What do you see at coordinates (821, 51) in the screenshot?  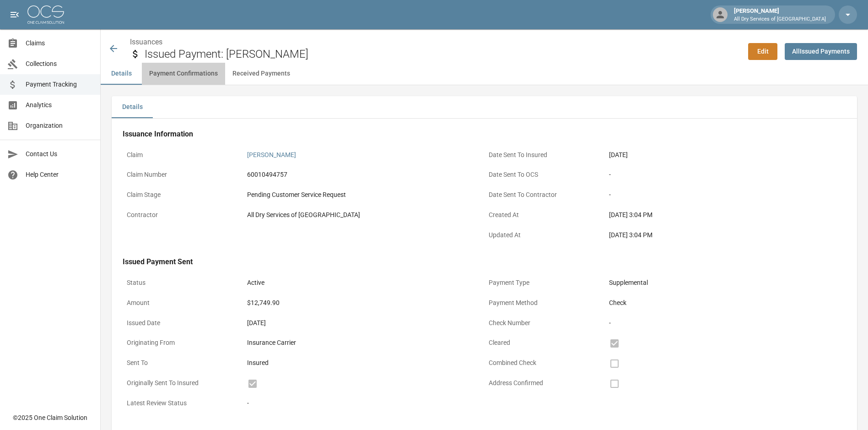 I see `a: AllIssued Payments` at bounding box center [821, 51].